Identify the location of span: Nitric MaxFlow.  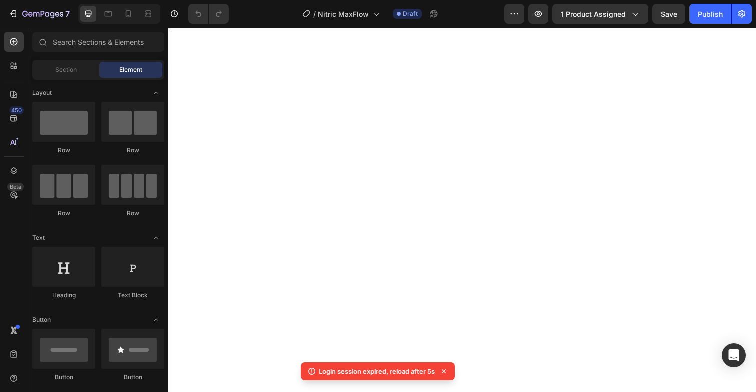
(343, 14).